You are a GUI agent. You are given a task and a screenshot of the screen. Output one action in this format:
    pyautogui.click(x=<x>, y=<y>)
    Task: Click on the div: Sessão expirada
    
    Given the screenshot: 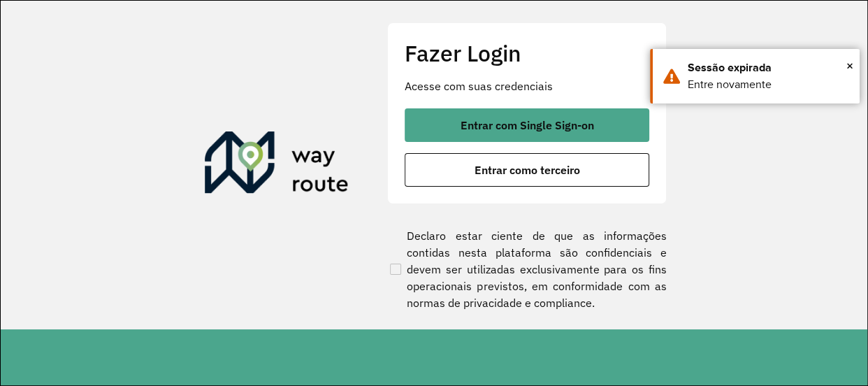 What is the action you would take?
    pyautogui.click(x=768, y=68)
    